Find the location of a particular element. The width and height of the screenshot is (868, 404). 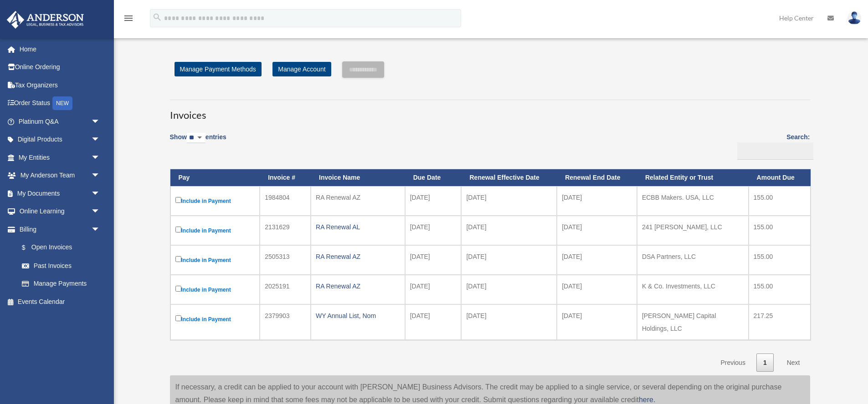

a: 1 is located at coordinates (765, 363).